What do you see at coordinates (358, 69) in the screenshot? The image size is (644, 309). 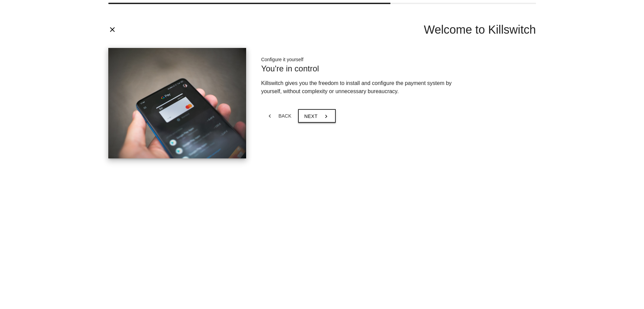 I see `div: You're in control` at bounding box center [358, 69].